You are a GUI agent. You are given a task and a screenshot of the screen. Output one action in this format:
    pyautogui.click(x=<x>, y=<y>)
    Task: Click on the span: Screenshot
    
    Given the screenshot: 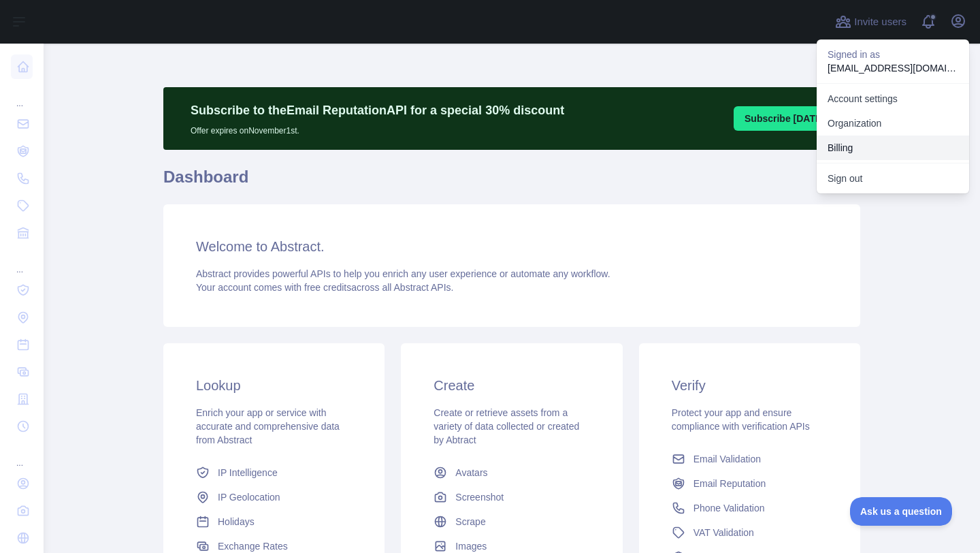 What is the action you would take?
    pyautogui.click(x=479, y=497)
    